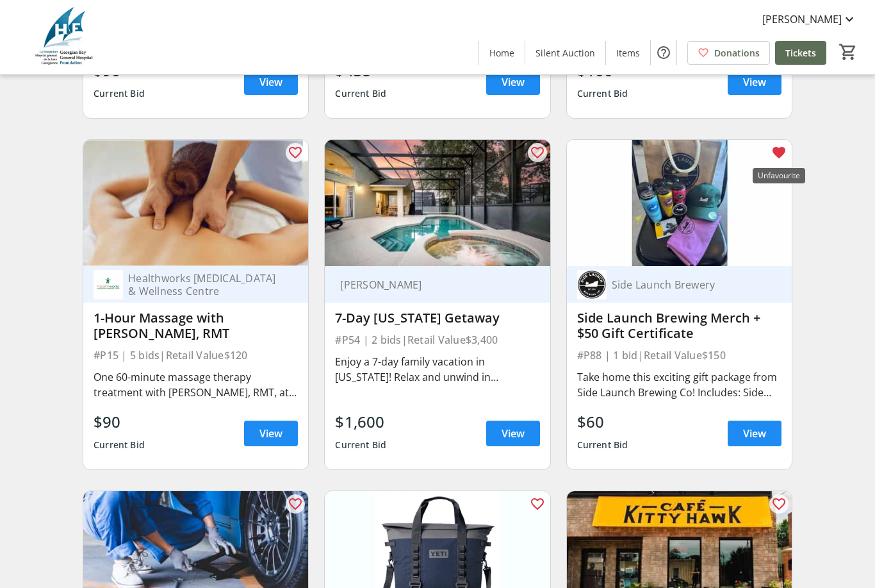  I want to click on div: $60, so click(603, 422).